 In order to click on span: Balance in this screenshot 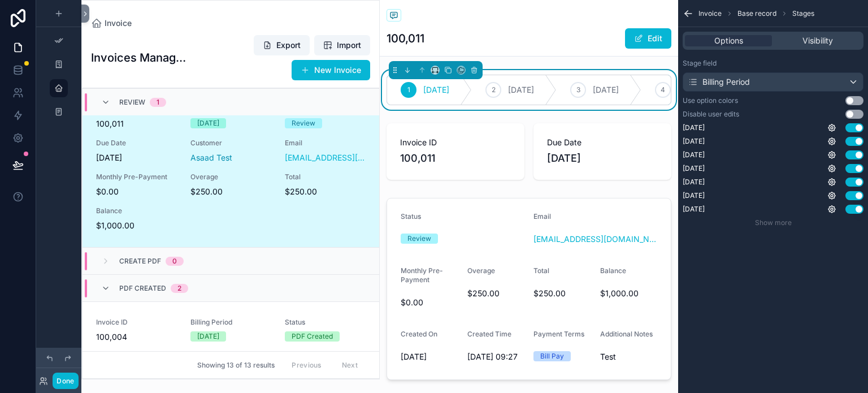, I will do `click(136, 211)`.